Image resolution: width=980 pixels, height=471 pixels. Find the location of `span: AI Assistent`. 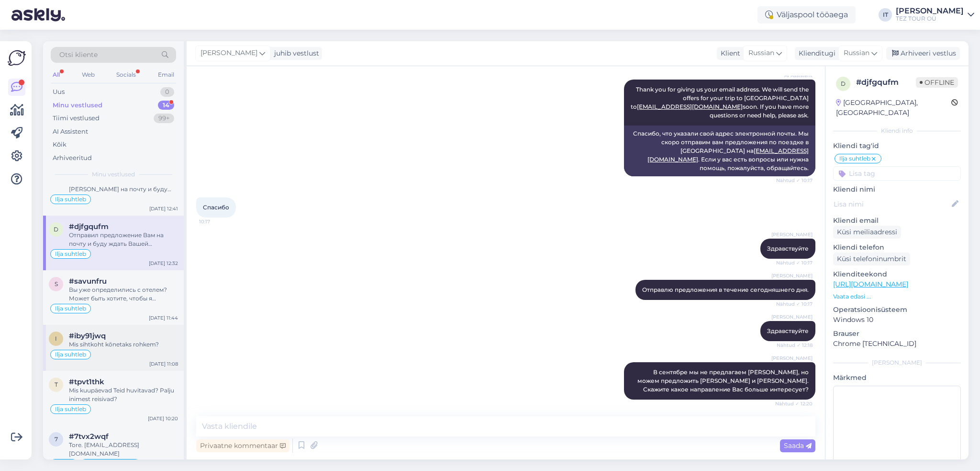

span: AI Assistent is located at coordinates (794, 75).